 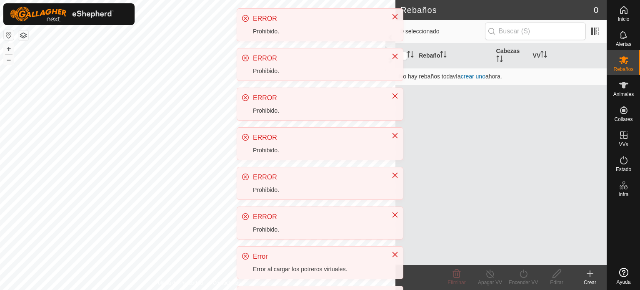 What do you see at coordinates (624, 282) in the screenshot?
I see `span: Ayuda` at bounding box center [624, 282].